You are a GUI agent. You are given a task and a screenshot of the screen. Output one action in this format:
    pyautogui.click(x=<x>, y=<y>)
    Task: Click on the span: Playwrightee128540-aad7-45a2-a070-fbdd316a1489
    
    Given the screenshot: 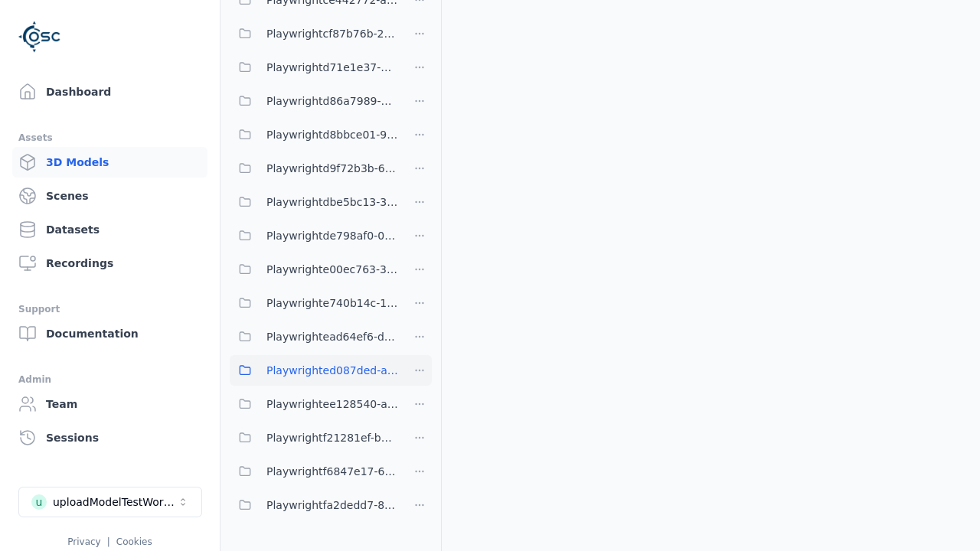 What is the action you would take?
    pyautogui.click(x=332, y=404)
    